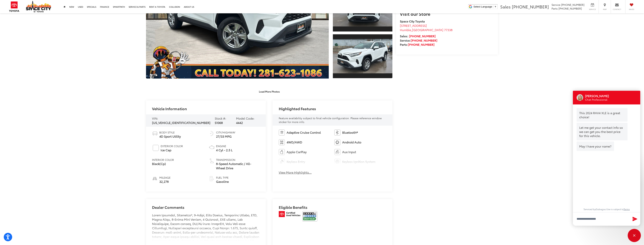  Describe the element at coordinates (238, 166) in the screenshot. I see `span: 8-Speed Automatic / All-Wheel Drive` at that location.